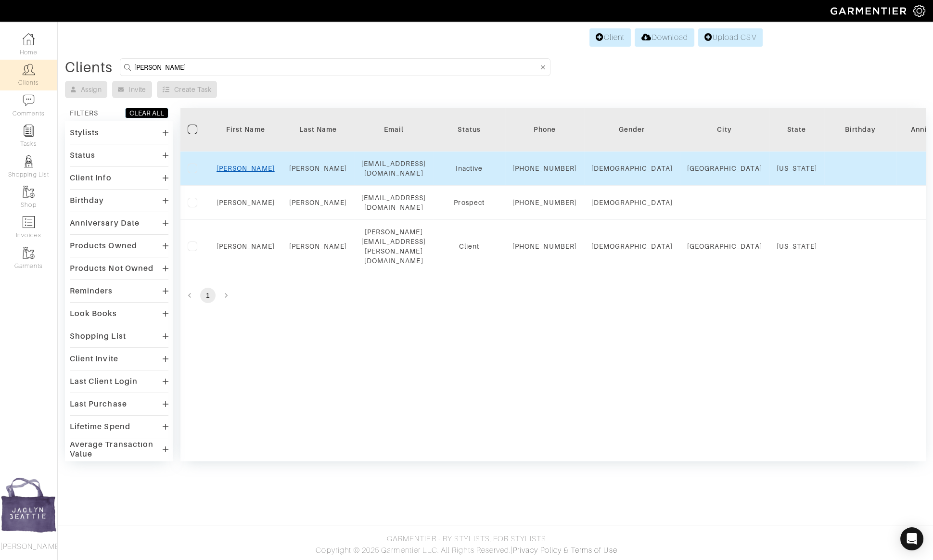 The image size is (933, 560). I want to click on div: Shopping List, so click(98, 336).